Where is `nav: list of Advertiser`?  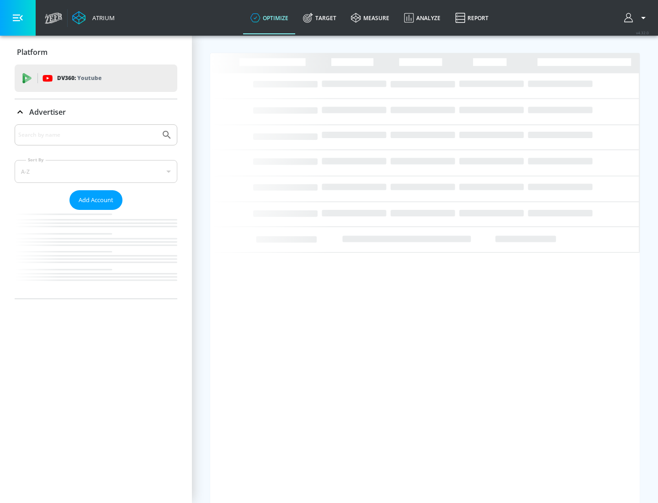
nav: list of Advertiser is located at coordinates (96, 254).